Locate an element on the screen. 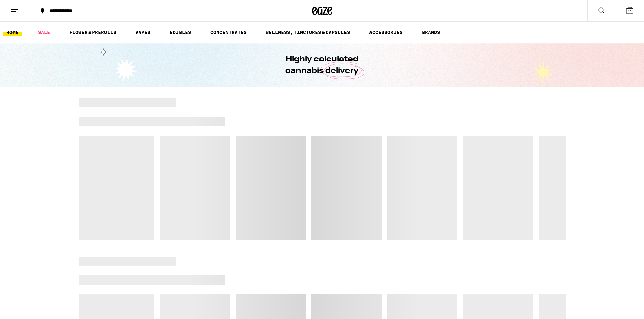 The width and height of the screenshot is (644, 319). h1: Highly calculated cannabis delivery is located at coordinates (322, 65).